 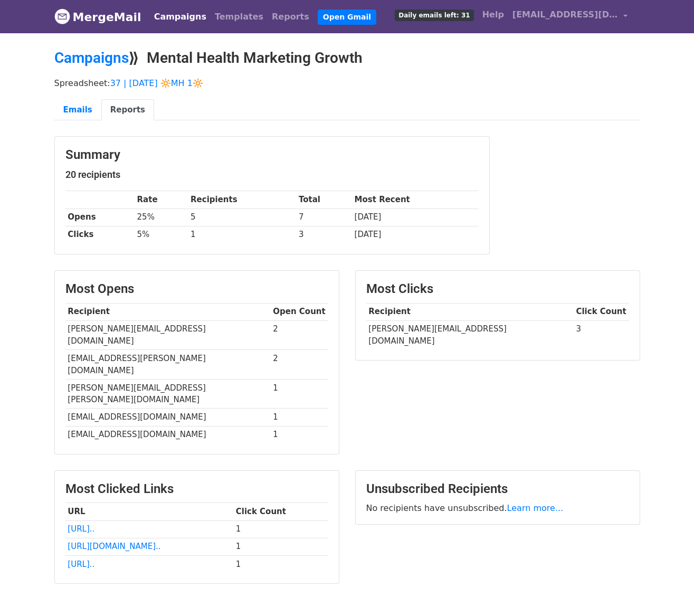 I want to click on td: 7, so click(x=324, y=217).